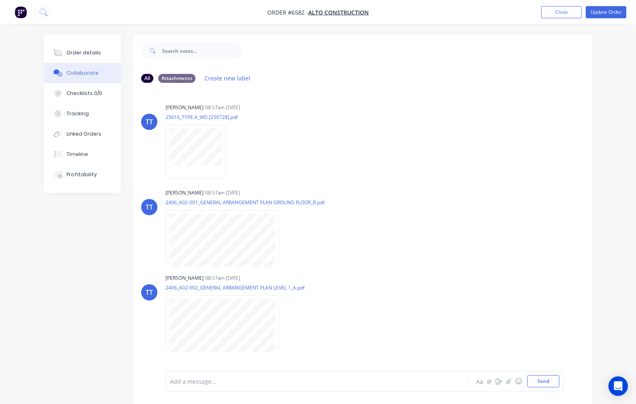  I want to click on div: All, so click(147, 78).